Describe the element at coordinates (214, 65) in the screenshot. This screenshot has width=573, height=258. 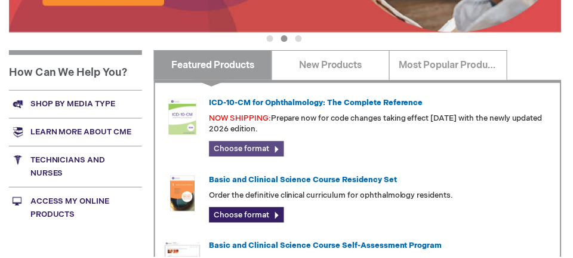
I see `a: Featured Products` at that location.